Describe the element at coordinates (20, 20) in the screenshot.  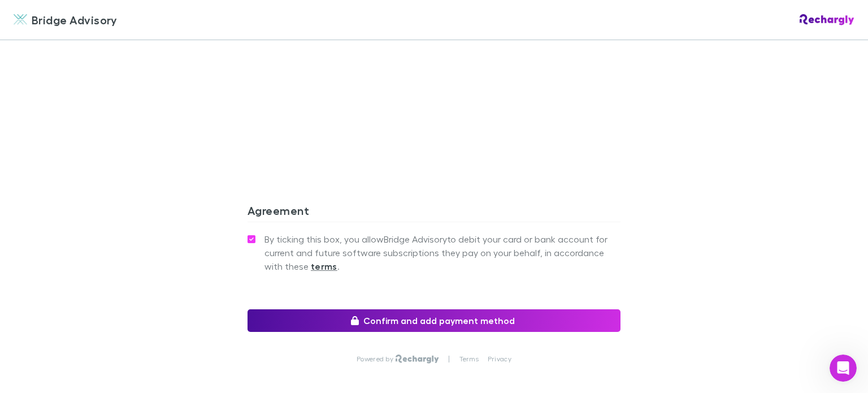
I see `img: Bridge Advisory's Logo` at that location.